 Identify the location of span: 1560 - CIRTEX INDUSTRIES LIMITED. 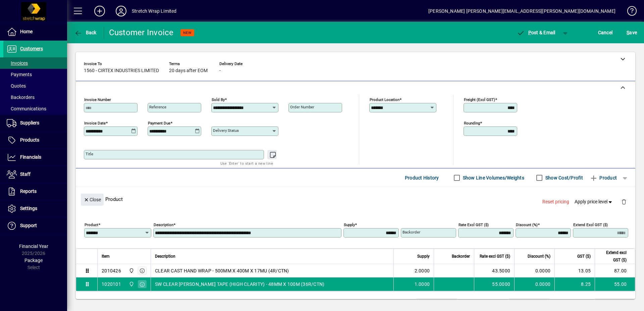
(121, 71).